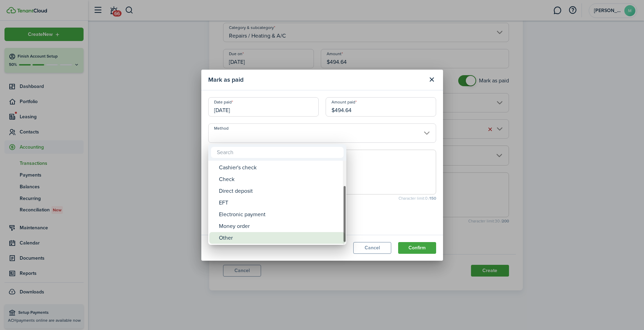 This screenshot has width=644, height=330. What do you see at coordinates (280, 191) in the screenshot?
I see `div: Direct deposit` at bounding box center [280, 191].